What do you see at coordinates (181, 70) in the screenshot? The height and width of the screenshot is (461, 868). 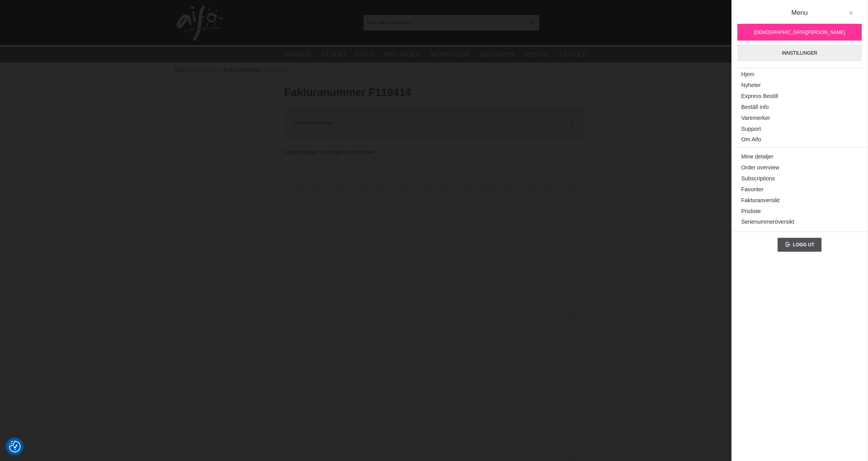 I see `a: Start` at bounding box center [181, 70].